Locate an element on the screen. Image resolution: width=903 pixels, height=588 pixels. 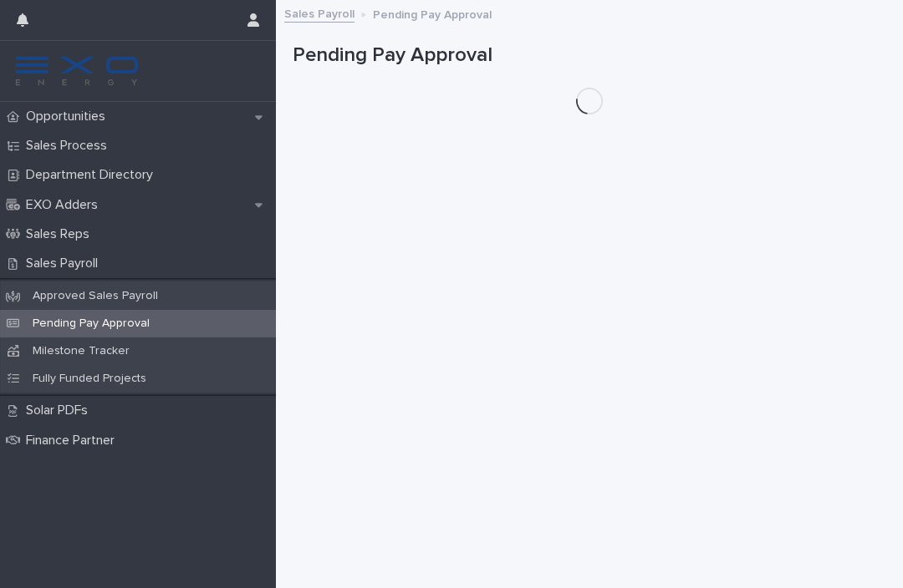
p: Sales Reps is located at coordinates (61, 234).